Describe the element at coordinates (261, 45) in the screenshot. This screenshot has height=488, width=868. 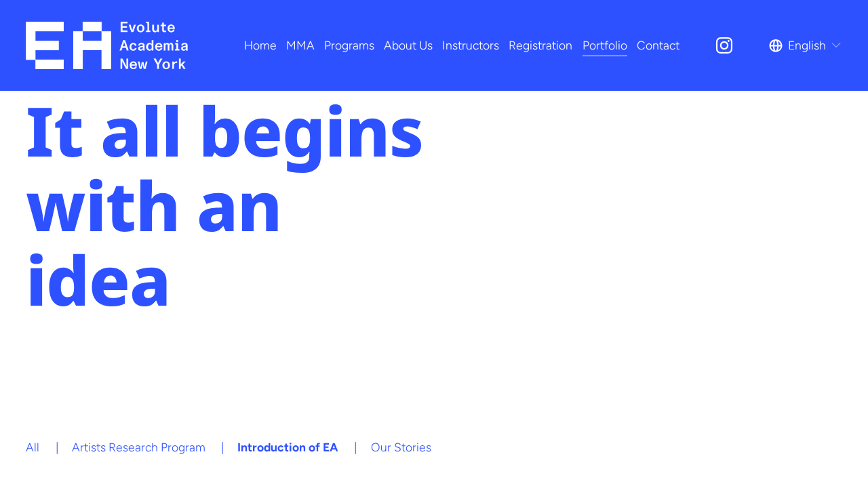
I see `a: Home` at that location.